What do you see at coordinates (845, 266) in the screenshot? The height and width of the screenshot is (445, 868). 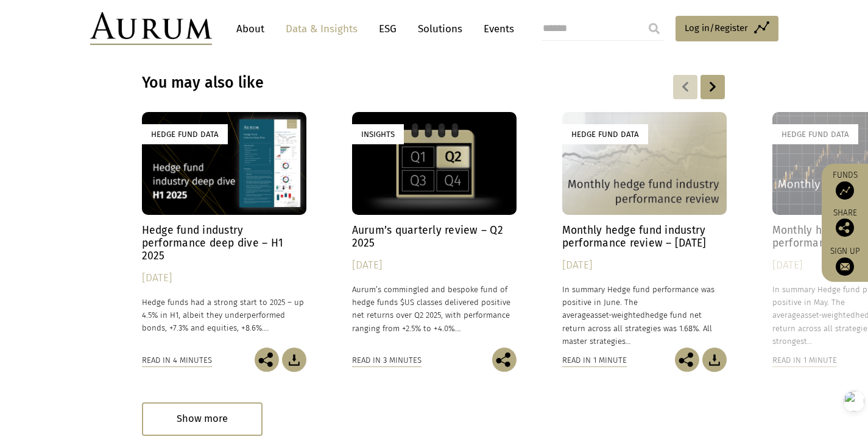 I see `img: Sign up to our newsletter` at bounding box center [845, 266].